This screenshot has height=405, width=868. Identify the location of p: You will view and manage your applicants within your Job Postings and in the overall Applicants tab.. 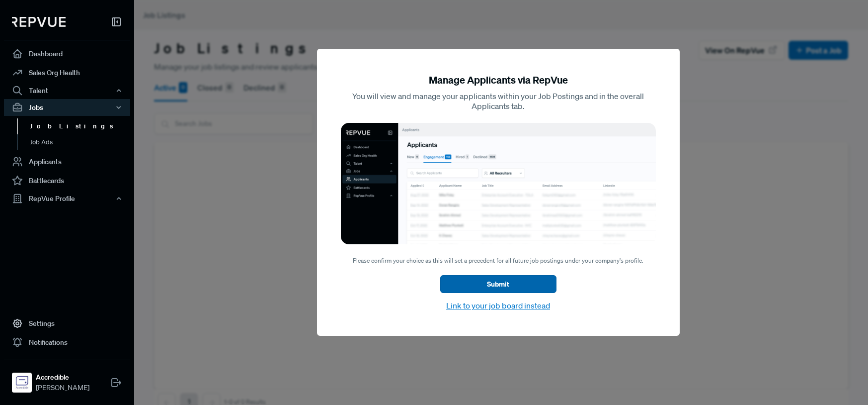
(499, 101).